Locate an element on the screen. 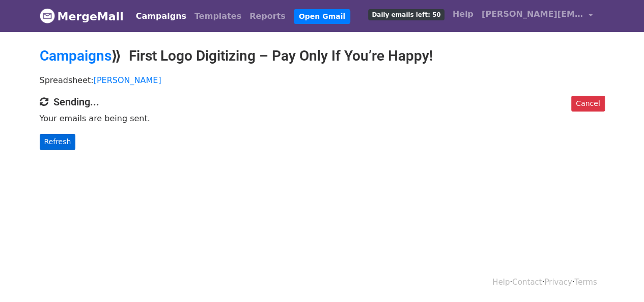 The height and width of the screenshot is (302, 644). a: Daily emails left: 50 is located at coordinates (406, 14).